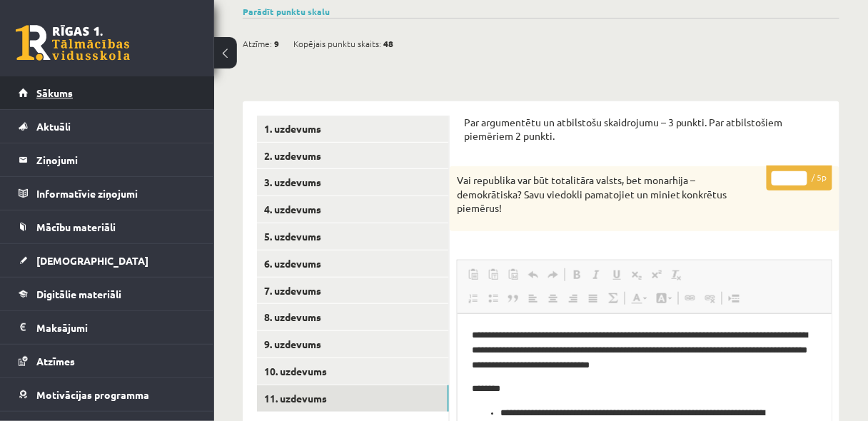 This screenshot has height=421, width=868. Describe the element at coordinates (352, 209) in the screenshot. I see `a: 4. uzdevums` at that location.